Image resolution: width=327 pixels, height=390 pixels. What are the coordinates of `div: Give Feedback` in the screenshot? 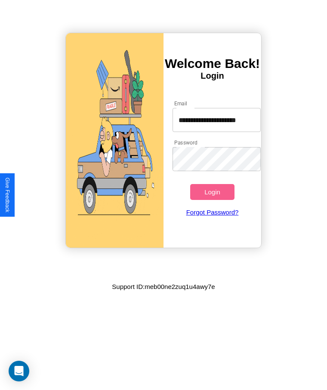 It's located at (7, 195).